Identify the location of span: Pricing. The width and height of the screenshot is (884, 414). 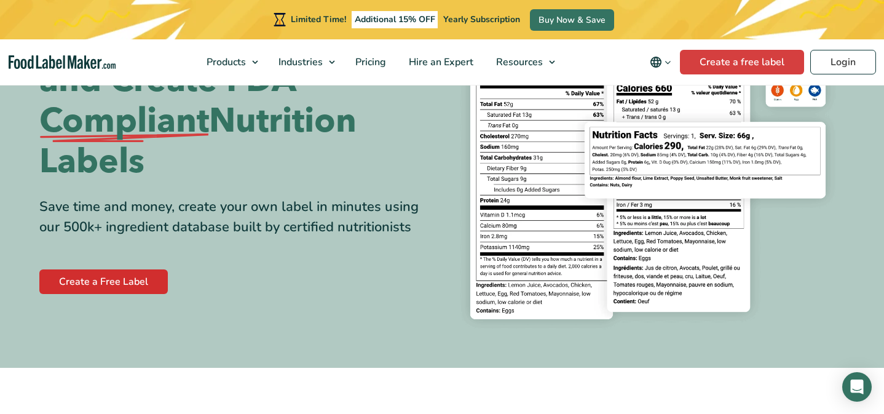
(370, 62).